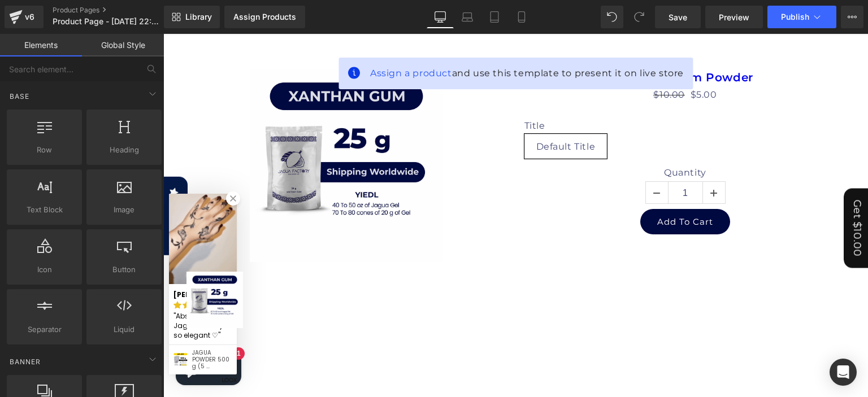 The width and height of the screenshot is (868, 397). I want to click on span: Heading, so click(124, 150).